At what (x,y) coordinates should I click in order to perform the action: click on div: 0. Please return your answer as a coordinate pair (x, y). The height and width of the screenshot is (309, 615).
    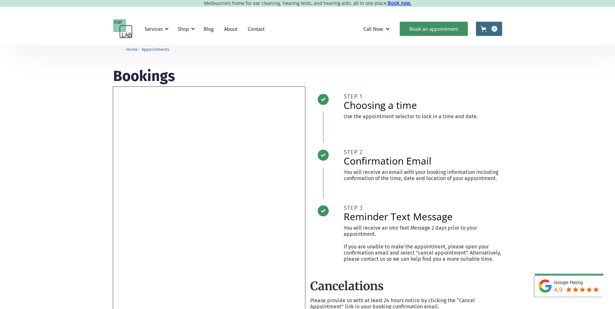
    Looking at the image, I should click on (495, 29).